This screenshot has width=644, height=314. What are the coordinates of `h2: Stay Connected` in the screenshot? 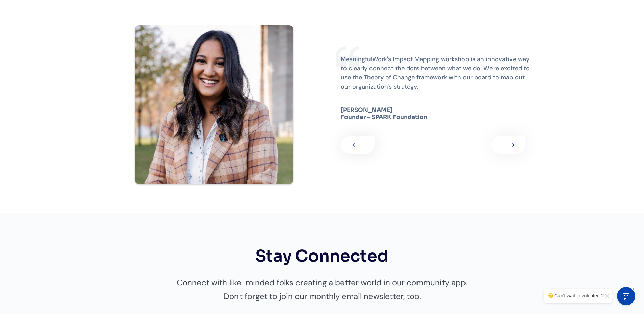 It's located at (322, 256).